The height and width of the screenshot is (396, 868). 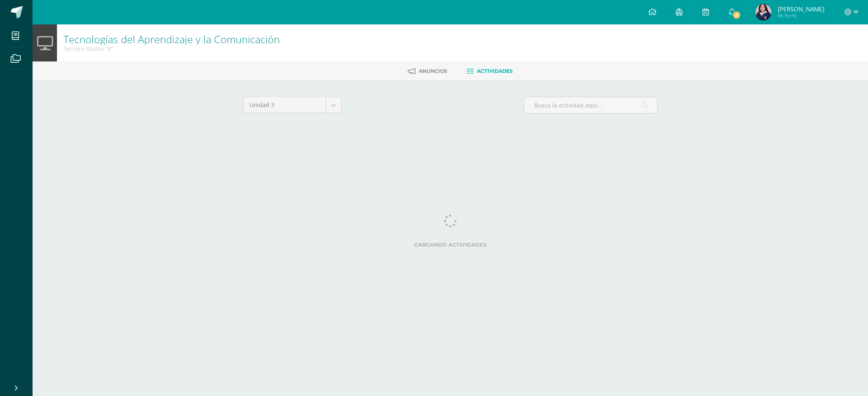 What do you see at coordinates (450, 245) in the screenshot?
I see `label: Cargando actividades` at bounding box center [450, 245].